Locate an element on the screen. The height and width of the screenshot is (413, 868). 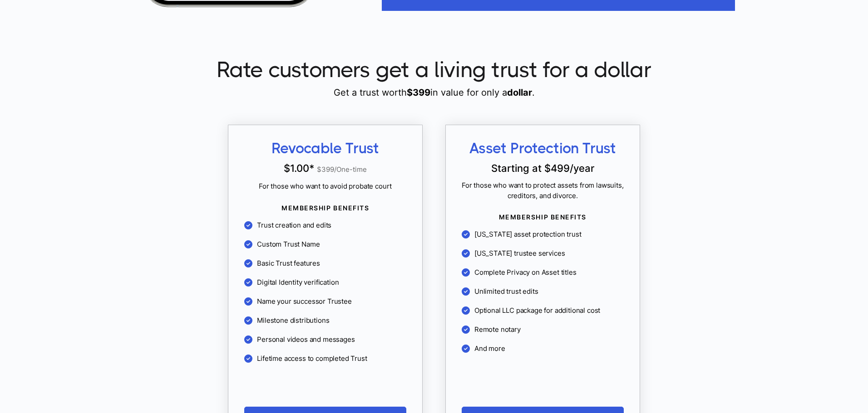
span: For those who want to avoid probate court is located at coordinates (325, 186).